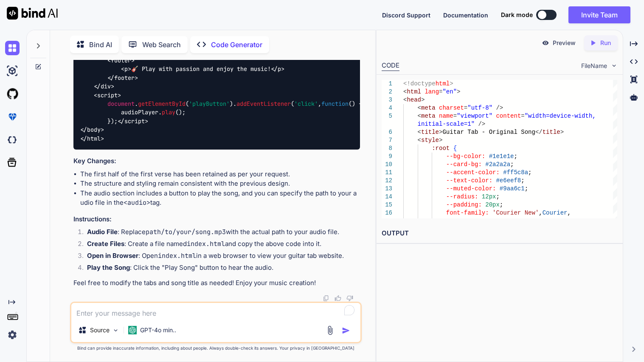  I want to click on p: Feel free to modify the tabs and song title as needed! Enjoy your music creation!, so click(216, 283).